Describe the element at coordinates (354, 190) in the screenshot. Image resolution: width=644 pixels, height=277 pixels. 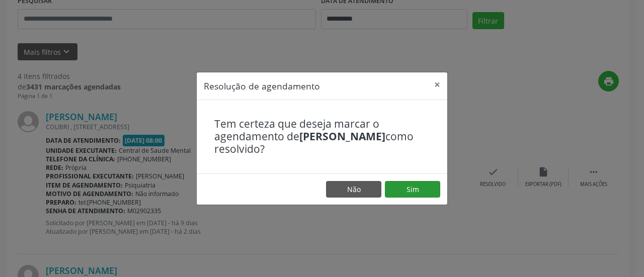
I see `button: Não` at that location.